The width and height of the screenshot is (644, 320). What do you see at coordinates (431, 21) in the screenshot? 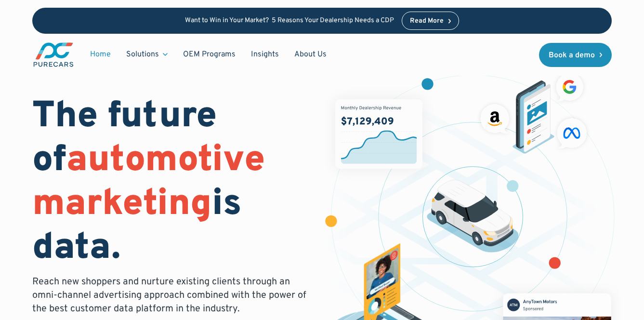
I see `a: Read More` at bounding box center [431, 21].